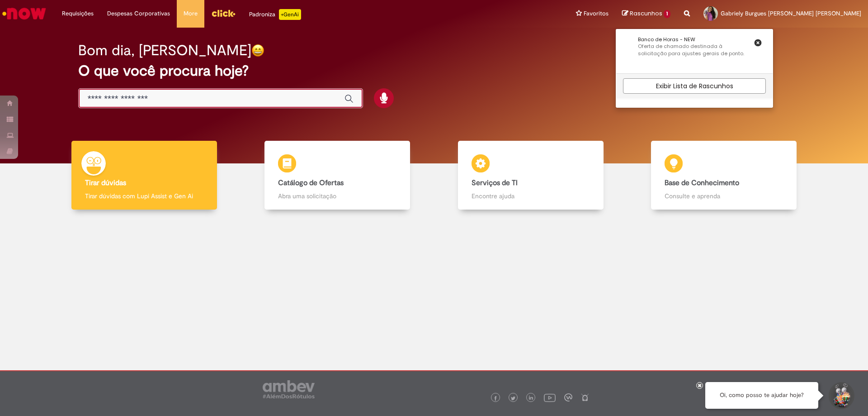 This screenshot has height=416, width=868. I want to click on div: Padroniza, so click(275, 15).